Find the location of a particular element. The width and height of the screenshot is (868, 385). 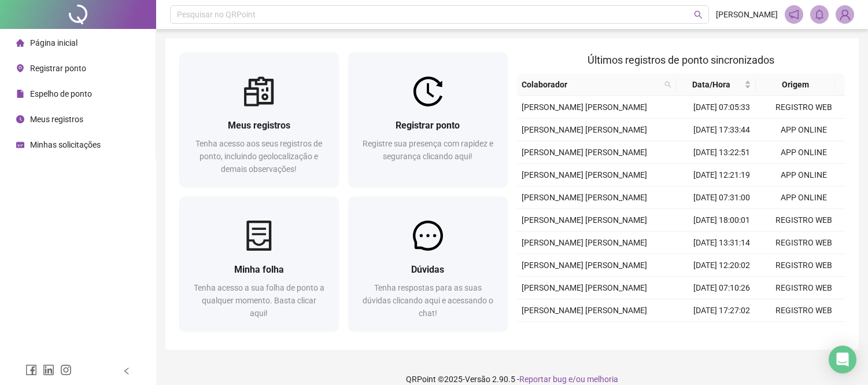

span: Data/Hora is located at coordinates (711, 85).